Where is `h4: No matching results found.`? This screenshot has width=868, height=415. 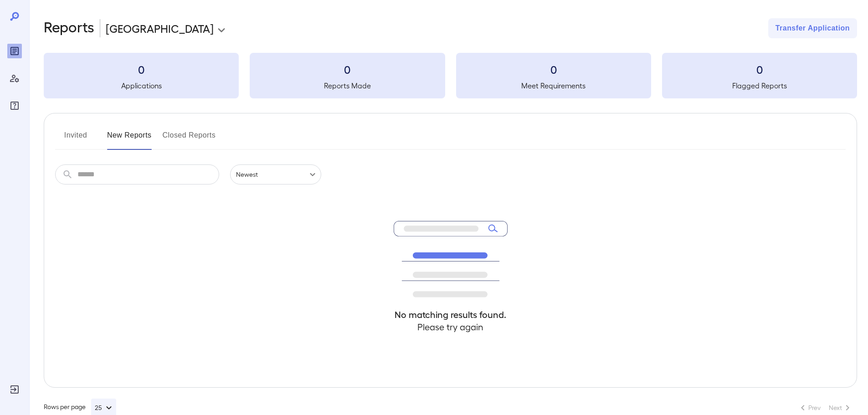
h4: No matching results found. is located at coordinates (451, 314).